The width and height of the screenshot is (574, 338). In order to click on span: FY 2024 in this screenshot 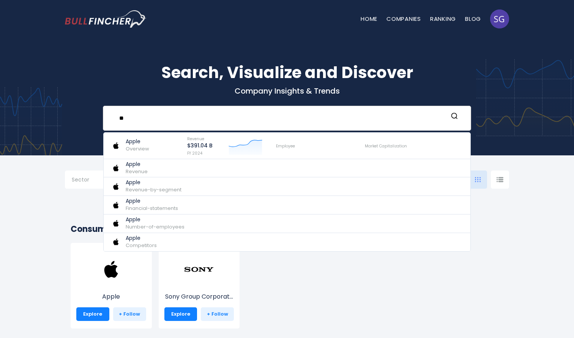, I will do `click(195, 153)`.